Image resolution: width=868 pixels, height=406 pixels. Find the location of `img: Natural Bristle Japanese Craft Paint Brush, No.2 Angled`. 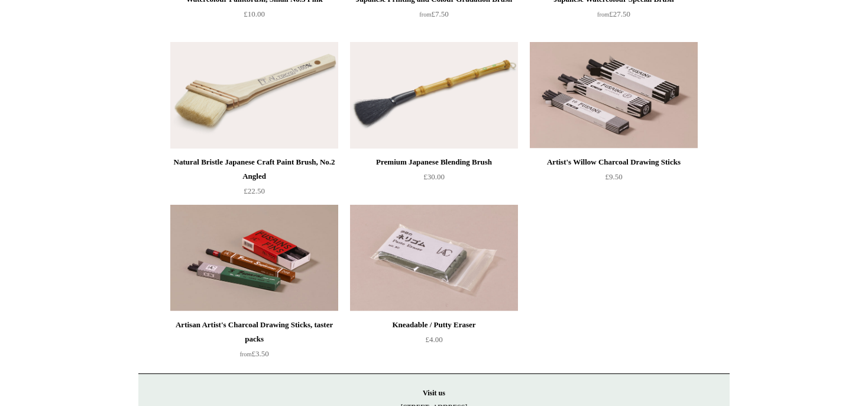

img: Natural Bristle Japanese Craft Paint Brush, No.2 Angled is located at coordinates (254, 95).